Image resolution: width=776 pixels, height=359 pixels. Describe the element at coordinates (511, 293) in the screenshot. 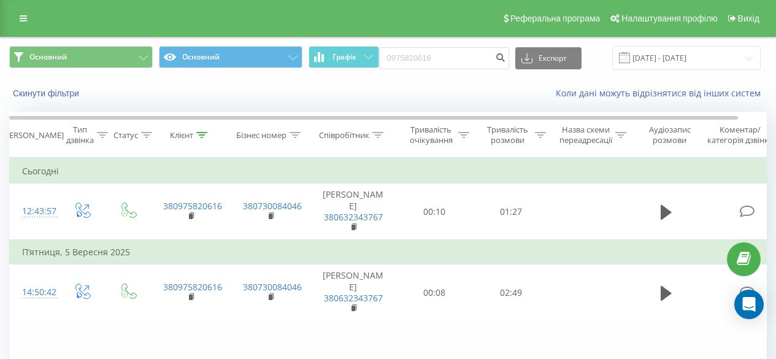

I see `td: 02:49` at that location.